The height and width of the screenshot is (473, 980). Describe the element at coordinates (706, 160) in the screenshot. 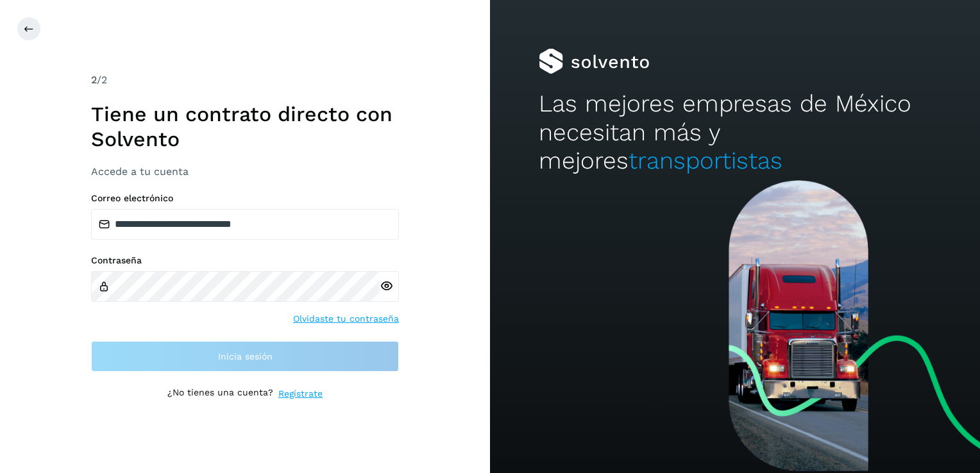

I see `span: transportistas` at that location.